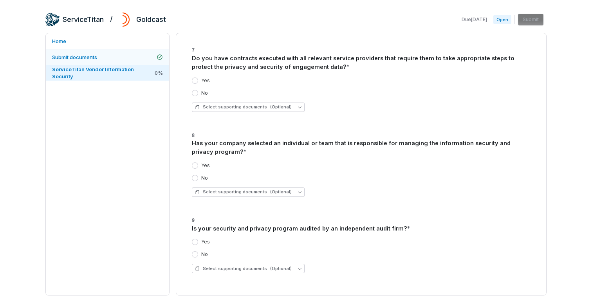 The height and width of the screenshot is (308, 592). What do you see at coordinates (361, 63) in the screenshot?
I see `div: Do you have contracts executed with all relevant service providers that require them to take appr...` at bounding box center [361, 63].